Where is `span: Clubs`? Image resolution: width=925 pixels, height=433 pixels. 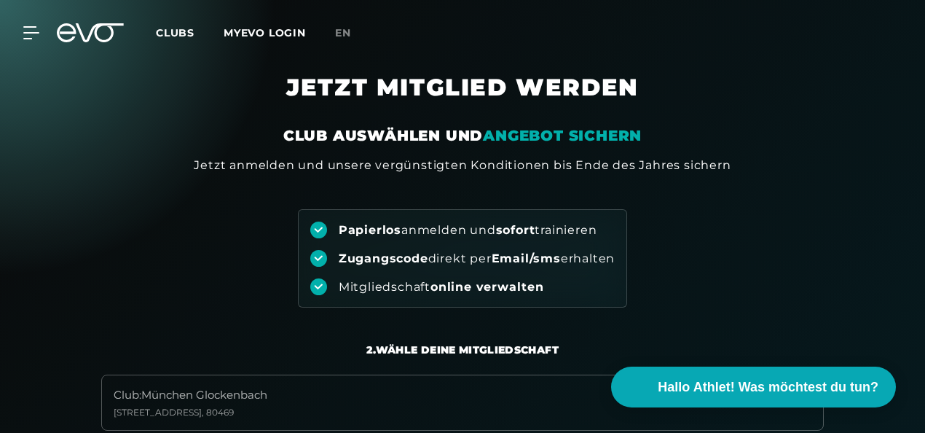
span: Clubs is located at coordinates (175, 33).